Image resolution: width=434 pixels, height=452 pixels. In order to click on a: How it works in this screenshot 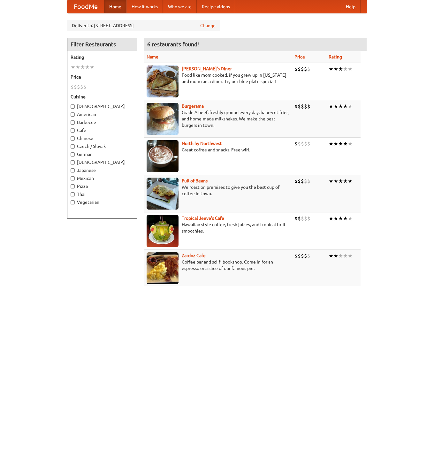, I will do `click(145, 7)`.